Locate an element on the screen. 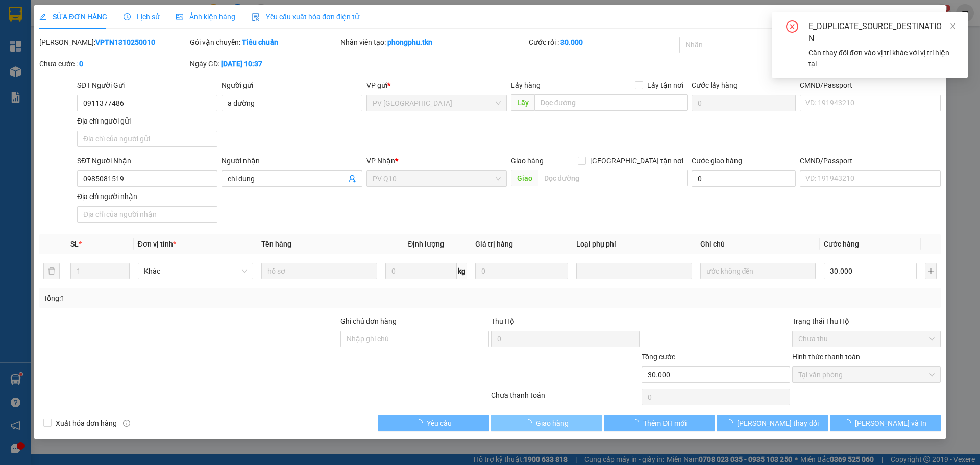  button: delete is located at coordinates (52, 271).